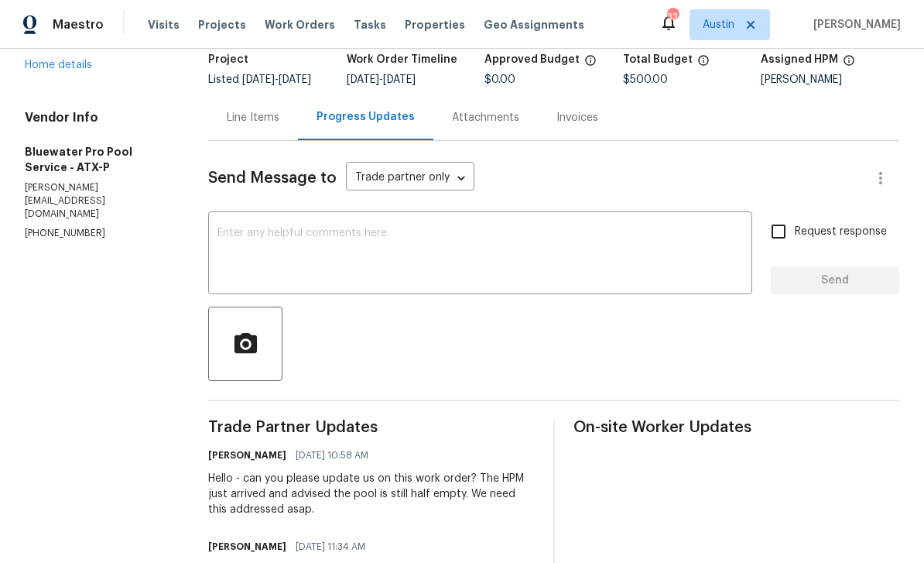 The width and height of the screenshot is (924, 563). What do you see at coordinates (98, 159) in the screenshot?
I see `h5: Bluewater Pro Pool Service - ATX-P` at bounding box center [98, 159].